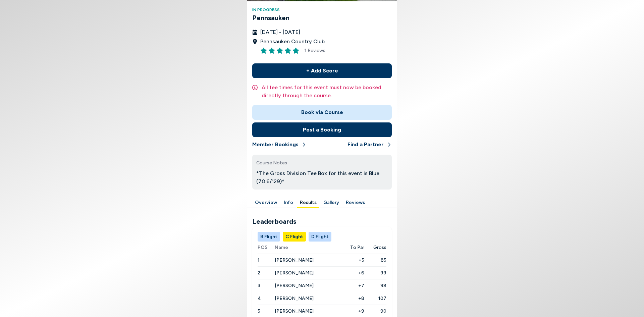 Image resolution: width=644 pixels, height=317 pixels. What do you see at coordinates (294, 237) in the screenshot?
I see `button: C Flight` at bounding box center [294, 237].